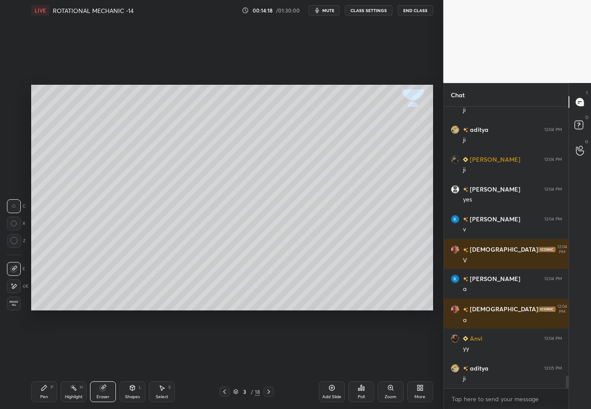 The width and height of the screenshot is (591, 409). I want to click on div: S, so click(169, 387).